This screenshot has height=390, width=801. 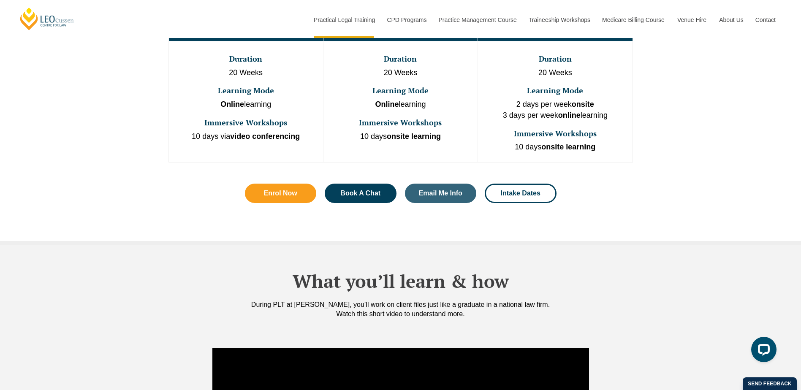 What do you see at coordinates (477, 20) in the screenshot?
I see `a: Practice Management Course` at bounding box center [477, 20].